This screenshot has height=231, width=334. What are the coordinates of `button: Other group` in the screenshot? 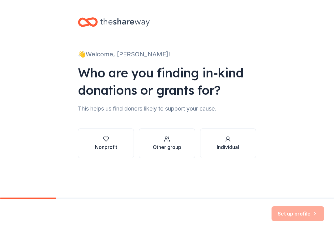 It's located at (167, 143).